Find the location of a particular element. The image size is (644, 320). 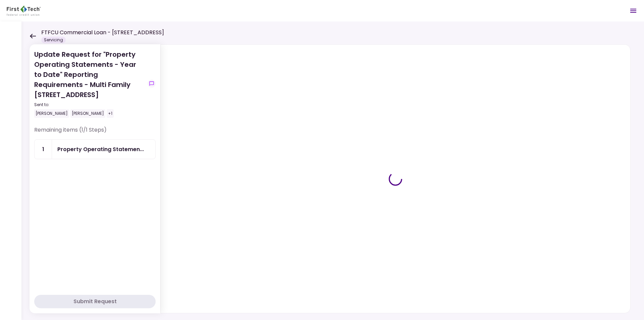

a: 1Property Operating Statements - Year to Date is located at coordinates (95, 149).